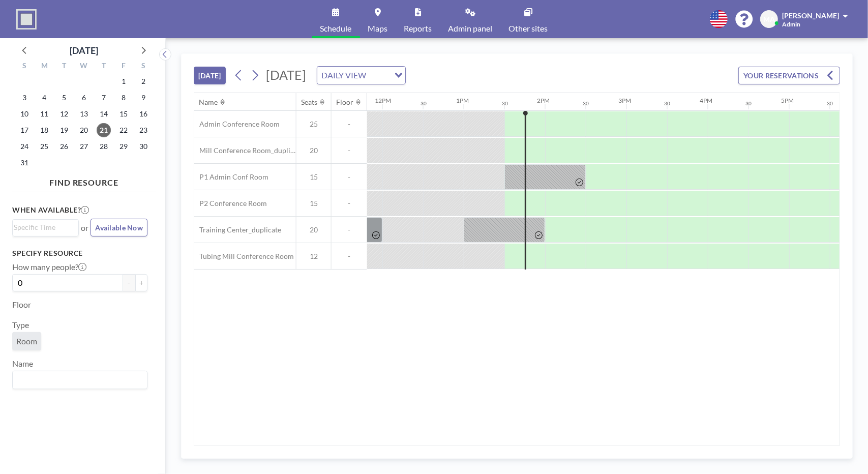 The width and height of the screenshot is (868, 474). I want to click on span: Admin Conference Room, so click(237, 124).